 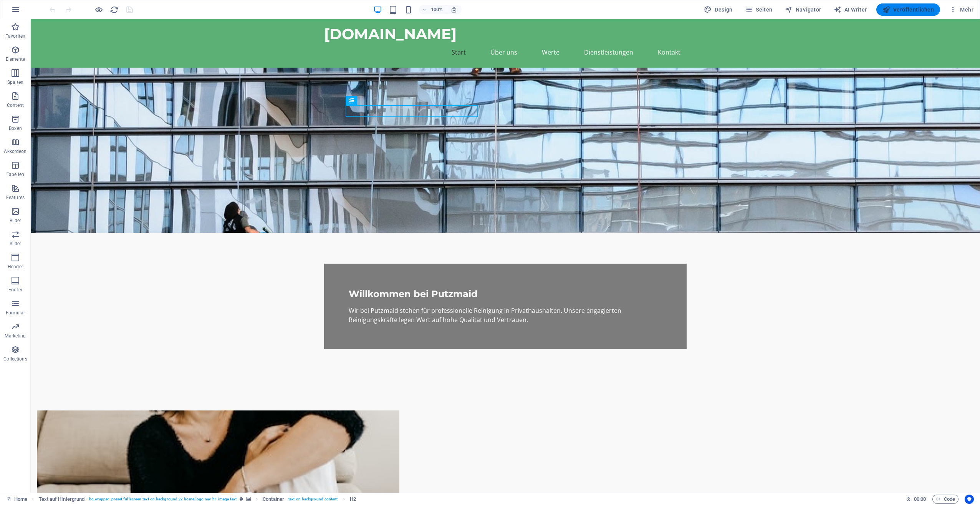 What do you see at coordinates (436, 10) in the screenshot?
I see `h6: 100%` at bounding box center [436, 10].